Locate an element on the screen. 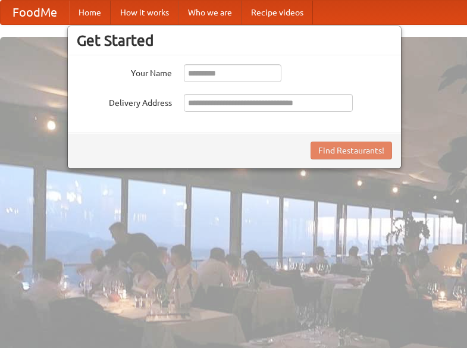 The width and height of the screenshot is (467, 348). label: Your Name is located at coordinates (124, 71).